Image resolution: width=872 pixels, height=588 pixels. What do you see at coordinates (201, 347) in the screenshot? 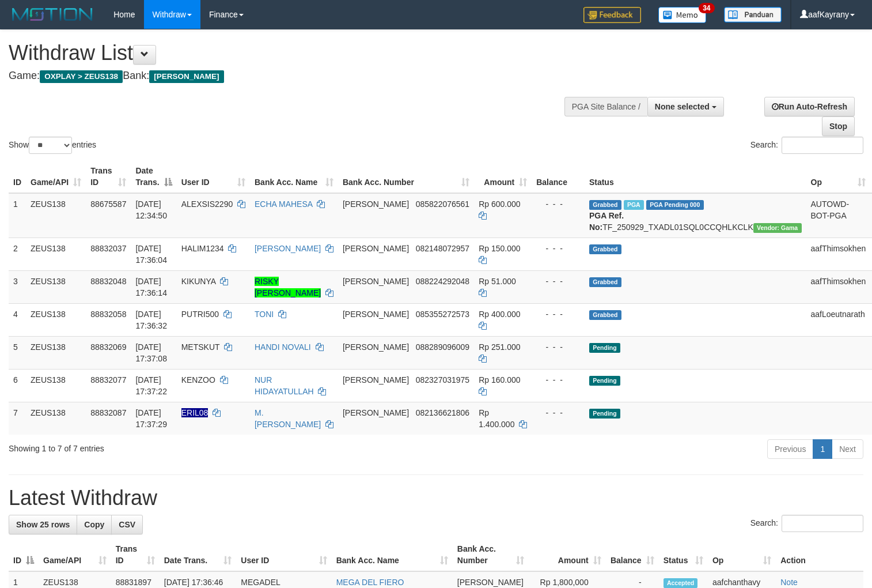
I see `span: METSKUT` at bounding box center [201, 347].